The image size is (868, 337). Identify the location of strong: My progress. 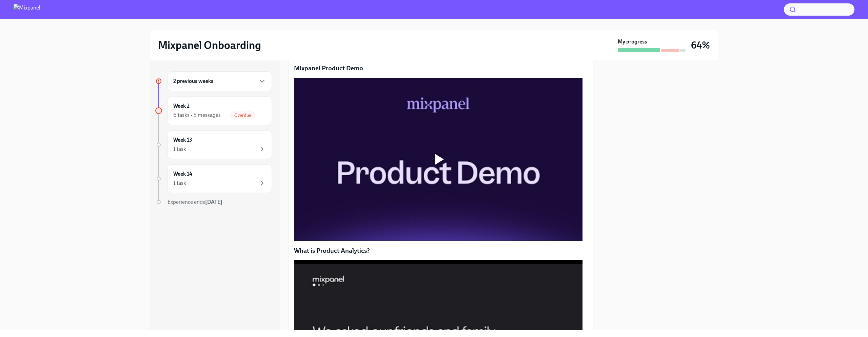
(632, 42).